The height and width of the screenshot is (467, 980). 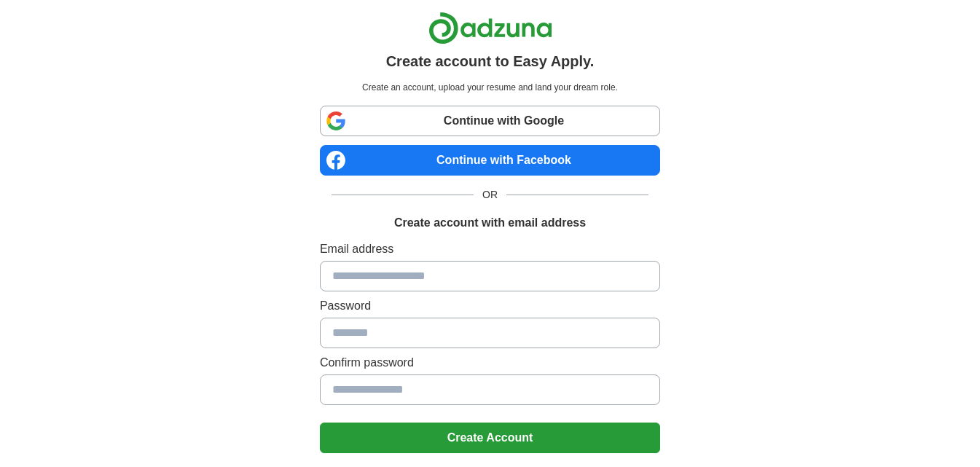 What do you see at coordinates (489, 223) in the screenshot?
I see `h1: Create account with email address` at bounding box center [489, 223].